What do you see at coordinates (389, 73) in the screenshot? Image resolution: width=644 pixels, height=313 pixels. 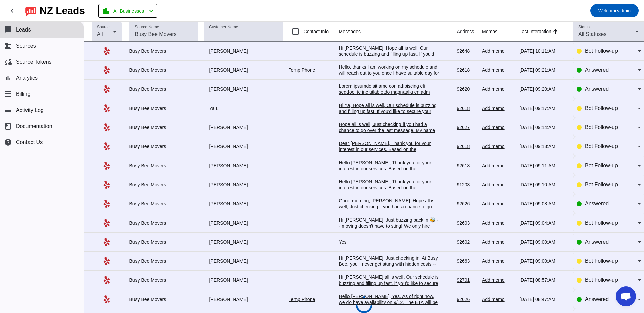 I see `div: Hello, thanks I am working on my schedule and will reach out to you once I have suitable day for ...` at bounding box center [389, 73].